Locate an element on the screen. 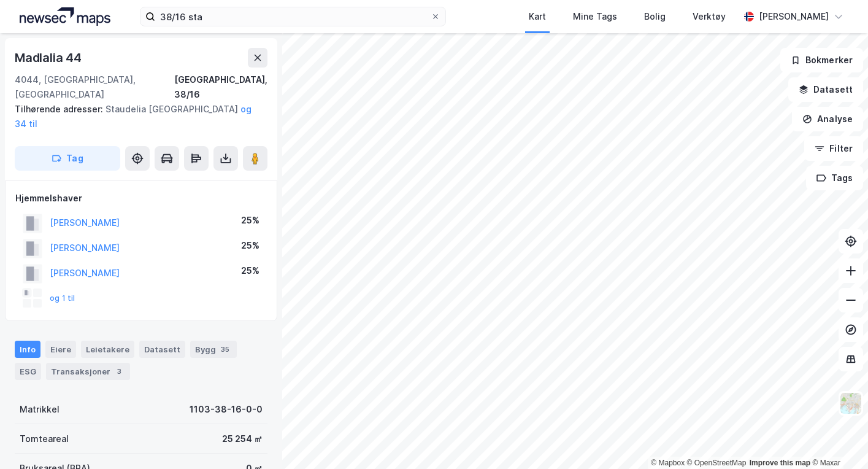  button: Tags is located at coordinates (835, 178).